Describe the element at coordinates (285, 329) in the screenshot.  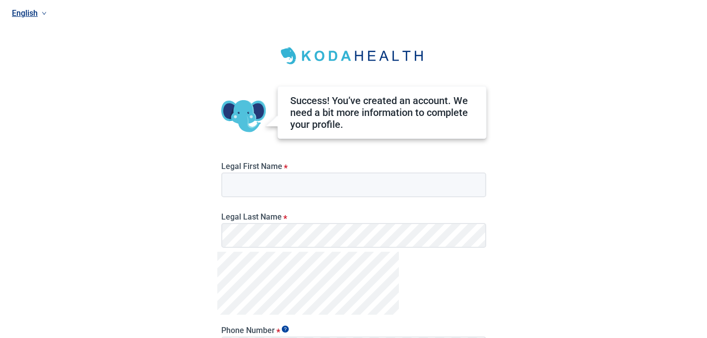
I see `span: Show tooltip` at that location.